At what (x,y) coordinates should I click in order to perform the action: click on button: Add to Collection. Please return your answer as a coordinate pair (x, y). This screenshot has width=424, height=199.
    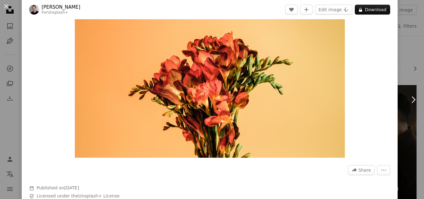
    Looking at the image, I should click on (306, 10).